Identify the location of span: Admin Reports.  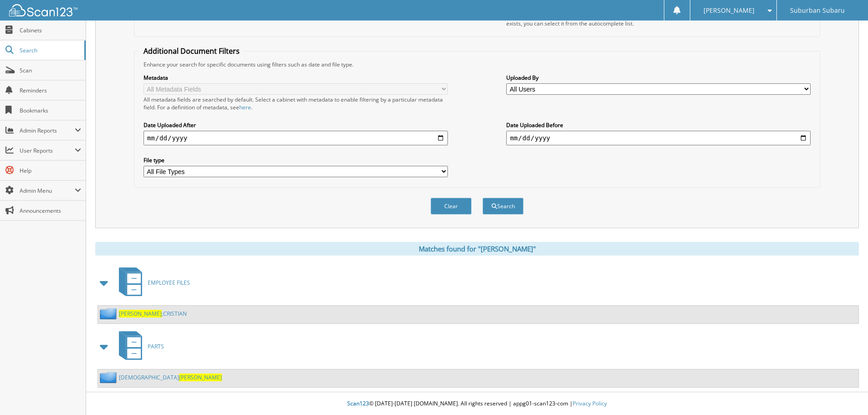
(47, 130).